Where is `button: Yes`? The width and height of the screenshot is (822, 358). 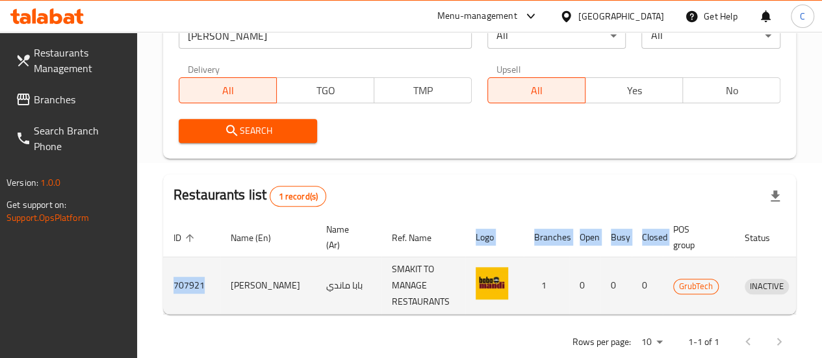
button: Yes is located at coordinates (634, 90).